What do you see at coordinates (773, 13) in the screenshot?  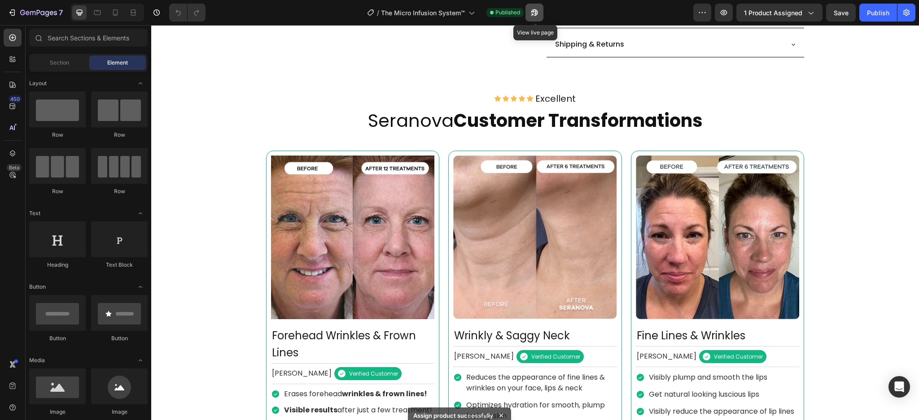 I see `span: 1 product assigned` at bounding box center [773, 13].